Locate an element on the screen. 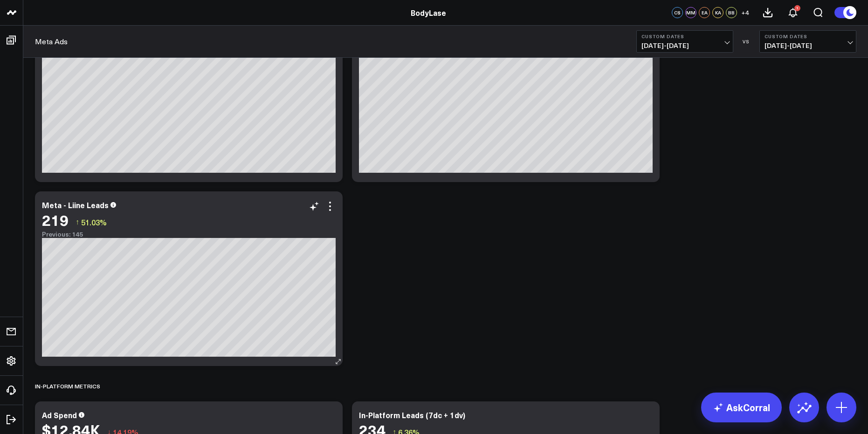  button: +4 is located at coordinates (745, 13).